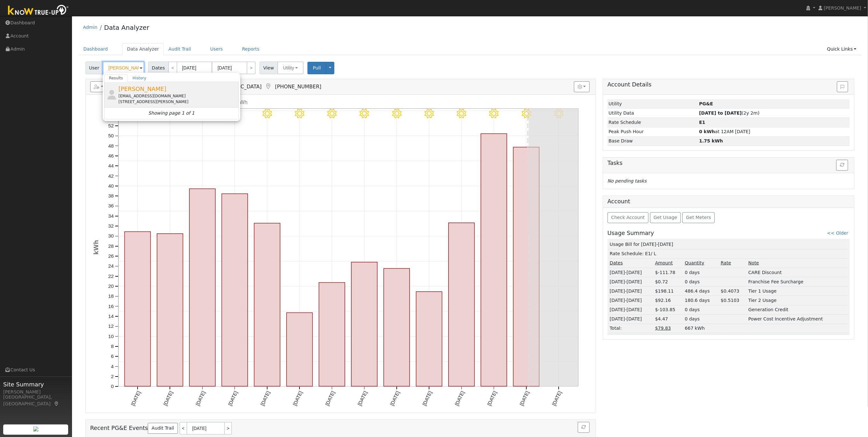 The height and width of the screenshot is (437, 868). Describe the element at coordinates (36, 384) in the screenshot. I see `span: Site Summary` at that location.